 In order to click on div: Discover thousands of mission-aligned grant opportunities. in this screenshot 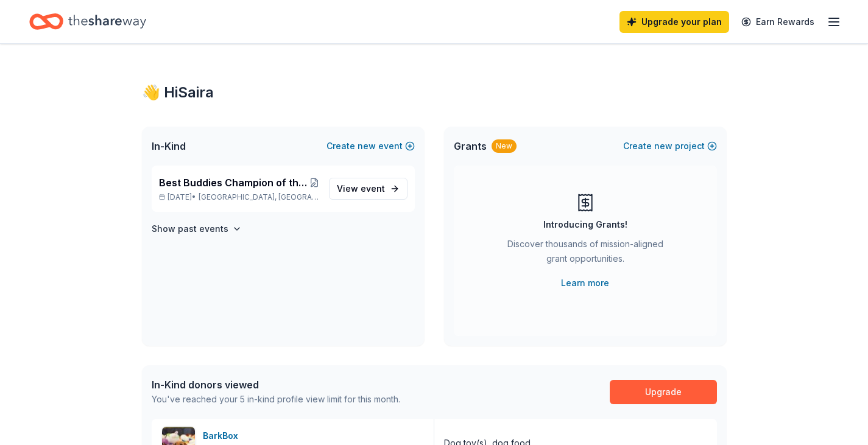, I will do `click(585, 253)`.